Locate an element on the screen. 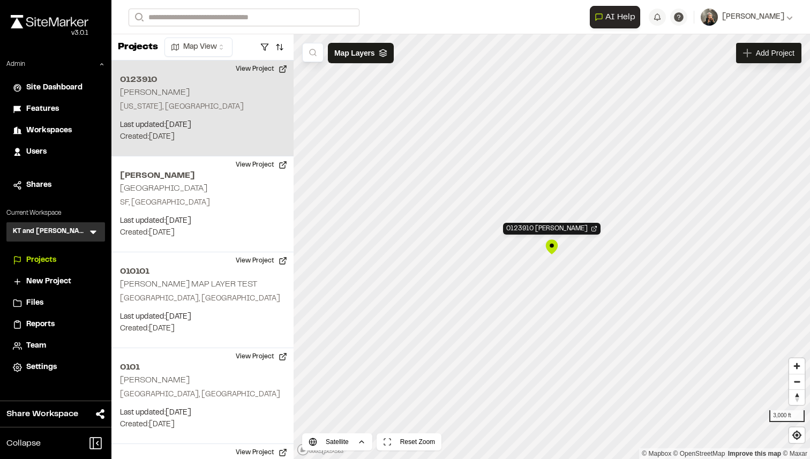  h2: 0123910 is located at coordinates (202, 80).